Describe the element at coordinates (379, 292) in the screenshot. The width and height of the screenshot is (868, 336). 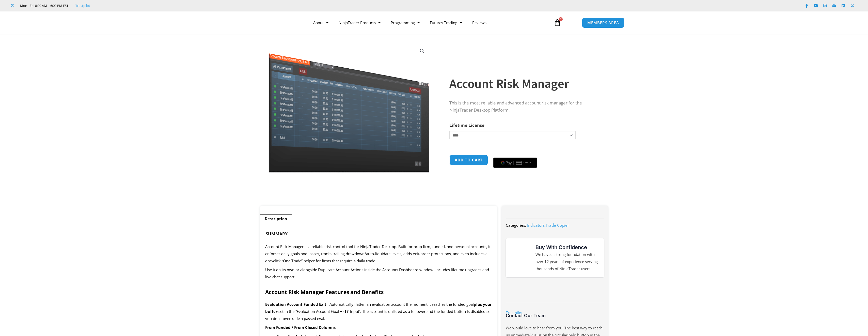
I see `h2: Account Risk Manager Features and Benefits` at that location.